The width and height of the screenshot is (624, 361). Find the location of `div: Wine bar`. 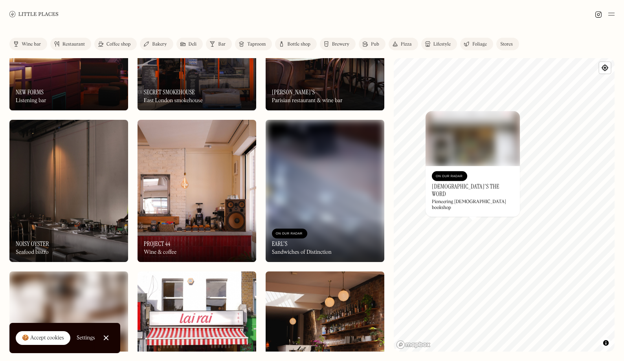

div: Wine bar is located at coordinates (31, 44).